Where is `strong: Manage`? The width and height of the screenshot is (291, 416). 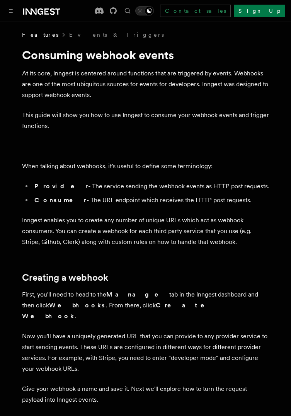
strong: Manage is located at coordinates (138, 294).